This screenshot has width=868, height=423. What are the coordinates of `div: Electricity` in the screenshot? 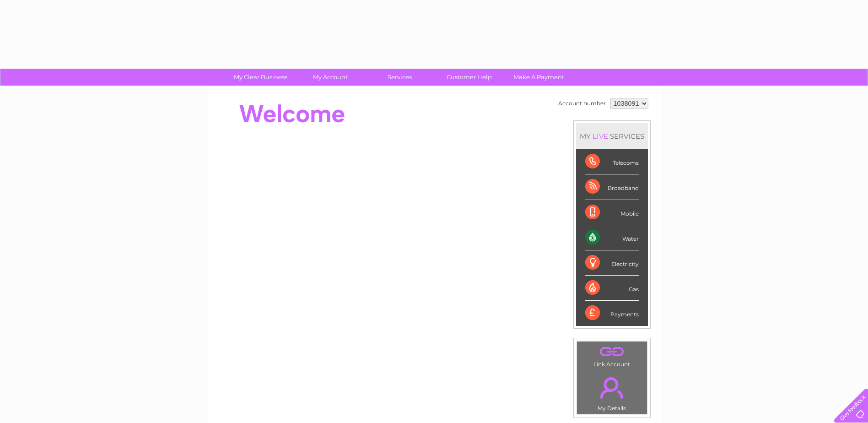 It's located at (612, 262).